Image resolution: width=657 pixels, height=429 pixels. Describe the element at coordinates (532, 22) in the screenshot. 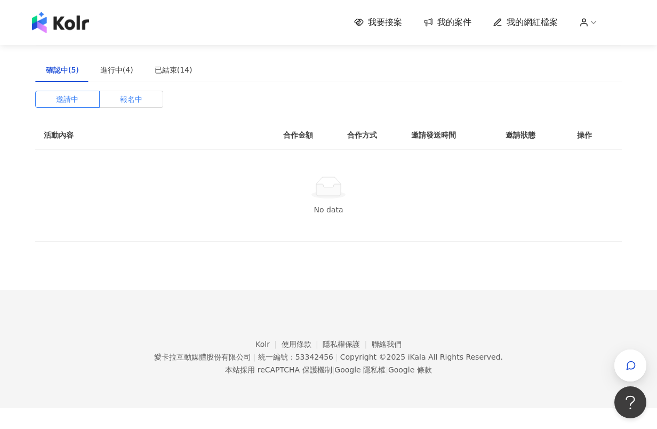

I see `span: 我的網紅檔案` at that location.